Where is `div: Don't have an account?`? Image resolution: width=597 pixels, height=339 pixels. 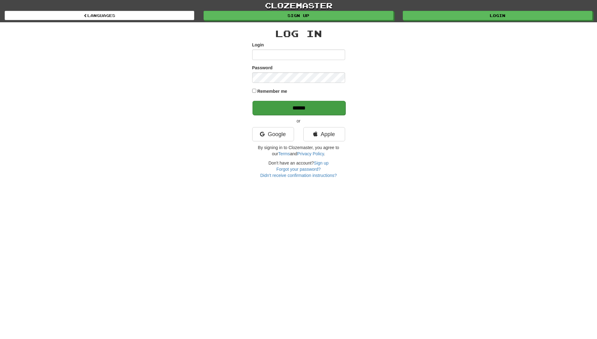
div: Don't have an account? is located at coordinates (299, 169).